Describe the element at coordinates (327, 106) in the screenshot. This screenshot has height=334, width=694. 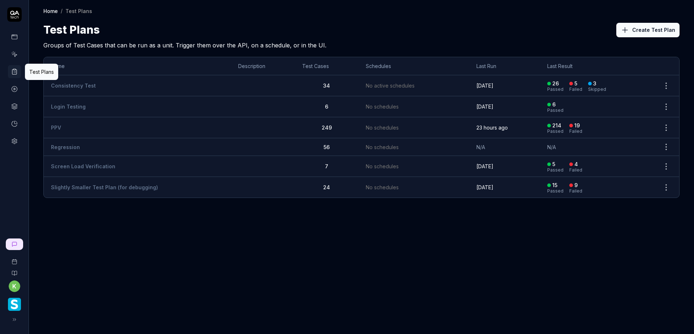
I see `span: 6` at that location.